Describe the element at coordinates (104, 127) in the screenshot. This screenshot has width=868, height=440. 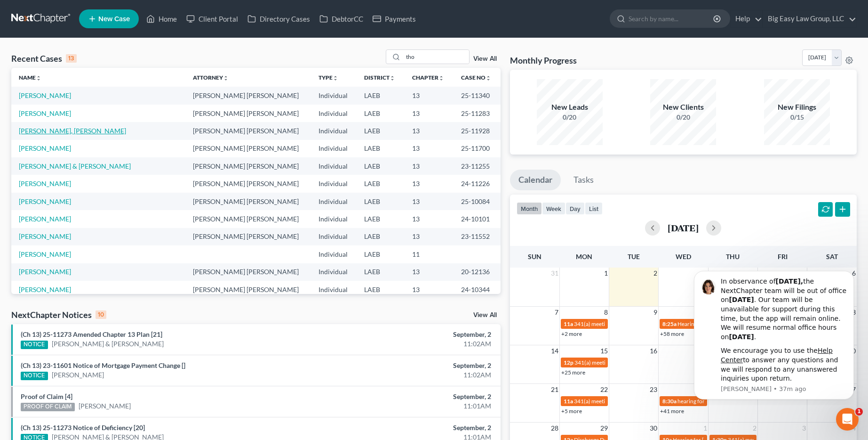
I see `p: Message from Emma, sent 37m ago` at that location.